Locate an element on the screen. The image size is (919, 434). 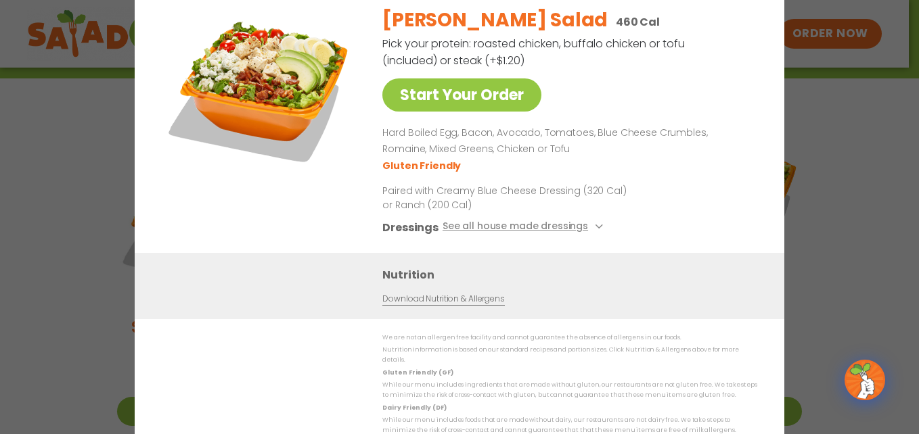
p: Hard Boiled Egg, Bacon, Avocado, Tomatoes, Blue Cheese Crumbles, Romaine, Mixed Greens, Chicken o... is located at coordinates (567, 141).